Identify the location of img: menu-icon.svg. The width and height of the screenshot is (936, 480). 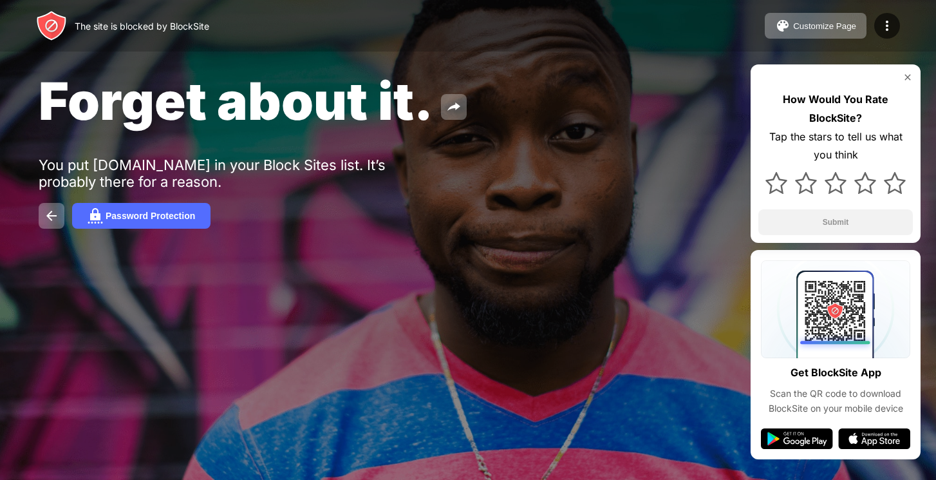
(887, 26).